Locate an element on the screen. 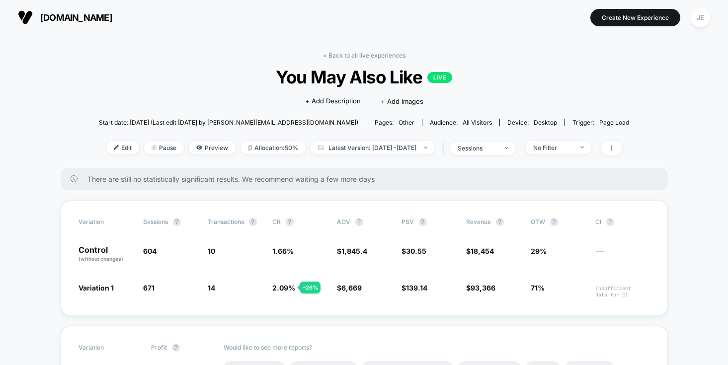  span: All Visitors is located at coordinates (477, 122).